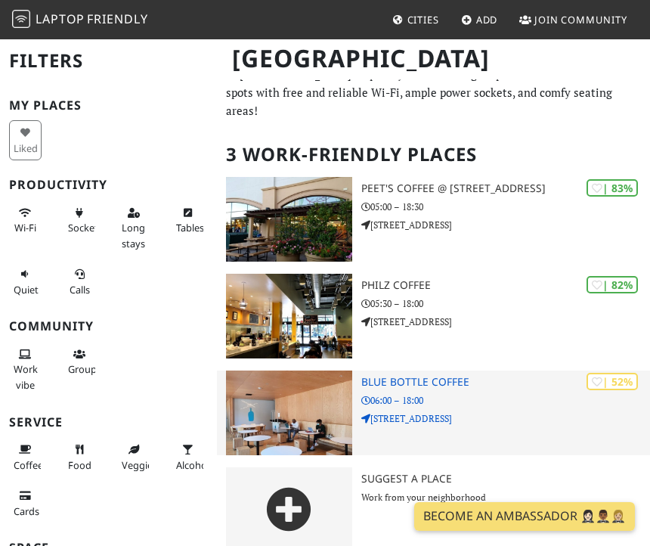  Describe the element at coordinates (79, 220) in the screenshot. I see `button: Sockets` at that location.